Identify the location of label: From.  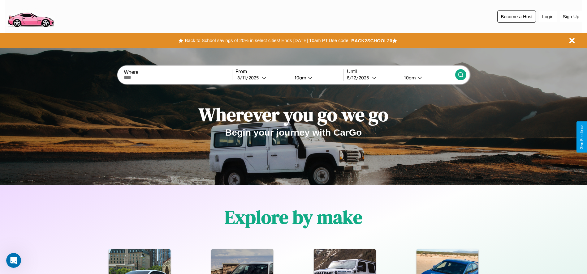
(289, 72).